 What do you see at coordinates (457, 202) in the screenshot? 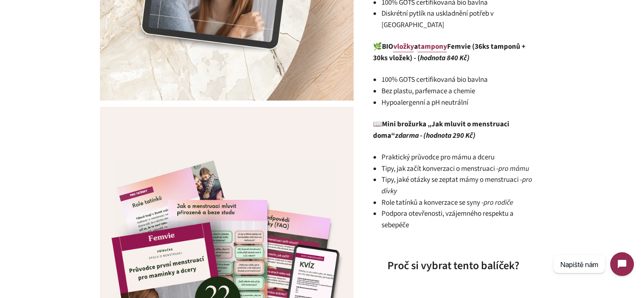
I see `li: Role tatínků a konverzace se syny -` at bounding box center [457, 202].